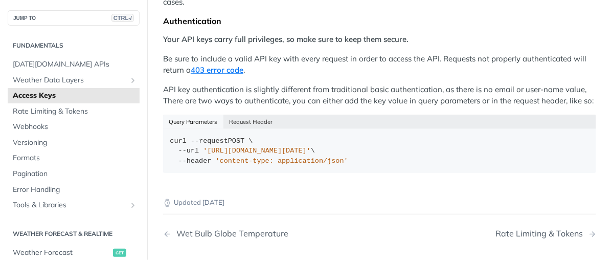  I want to click on span: Webhooks, so click(75, 127).